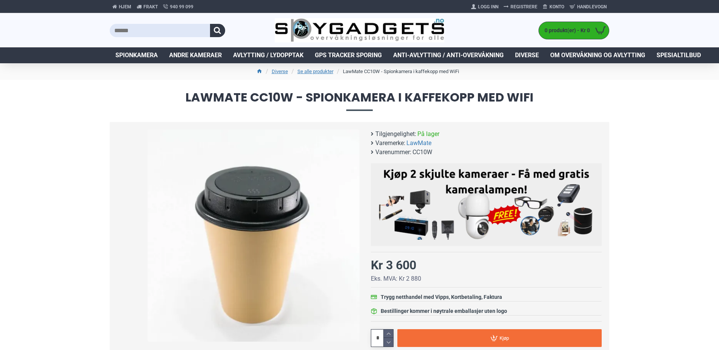  Describe the element at coordinates (348, 55) in the screenshot. I see `span: GPS Tracker Sporing` at that location.